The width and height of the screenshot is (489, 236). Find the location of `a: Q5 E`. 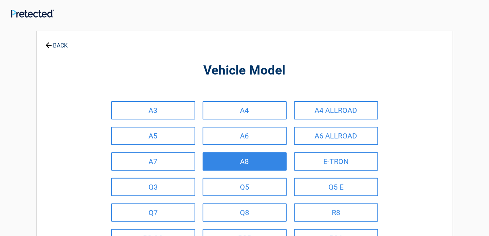

a: Q5 E is located at coordinates (336, 187).